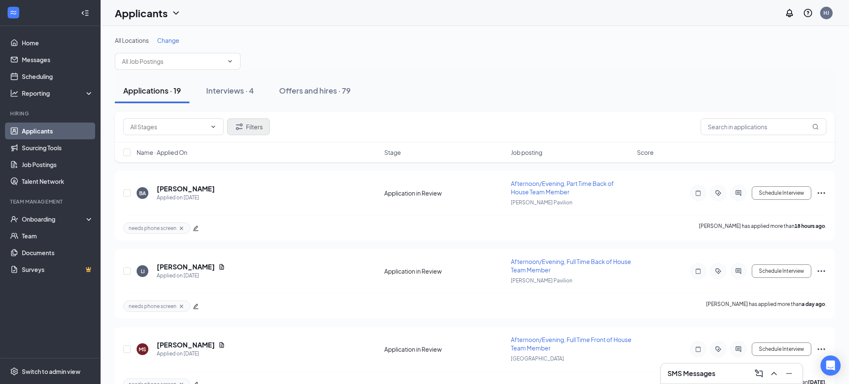 The width and height of the screenshot is (849, 384). What do you see at coordinates (527, 152) in the screenshot?
I see `span: Job posting` at bounding box center [527, 152].